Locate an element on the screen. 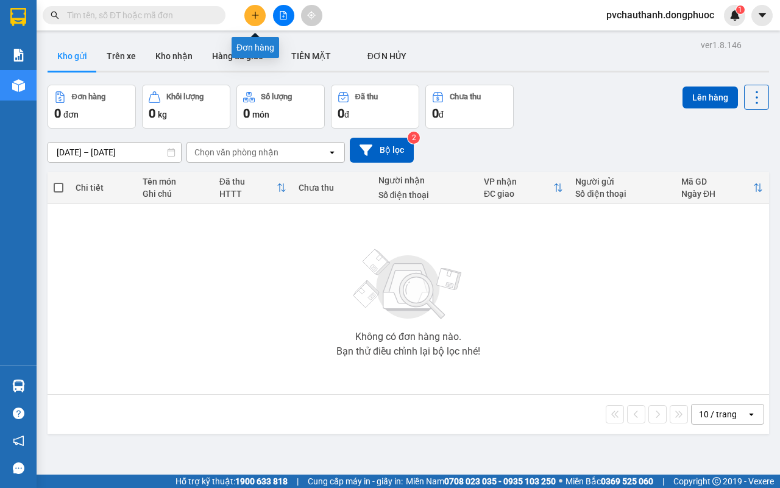  span: món is located at coordinates (261, 115).